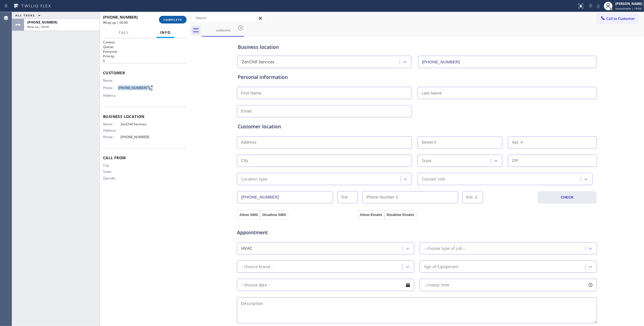 This screenshot has width=644, height=326. Describe the element at coordinates (248, 215) in the screenshot. I see `button: Allow SMS` at that location.